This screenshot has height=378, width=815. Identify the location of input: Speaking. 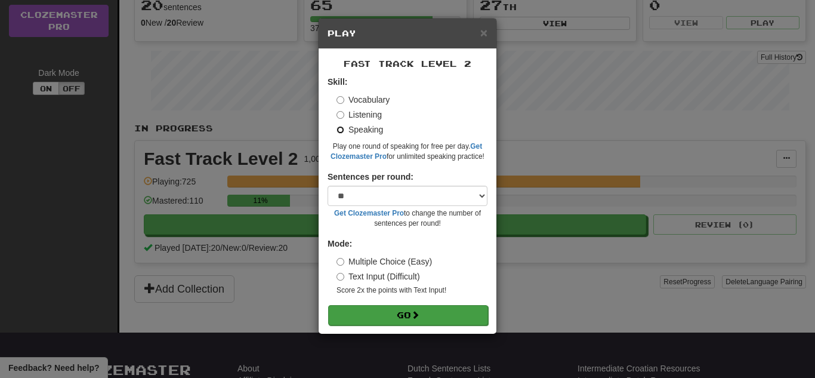
(340, 130).